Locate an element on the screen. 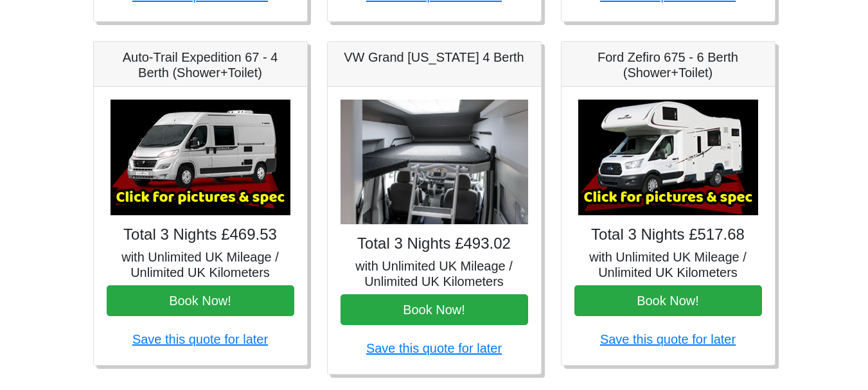 This screenshot has height=390, width=868. img: Auto-Trail Expedition 67 - 4 Berth (Shower+Toilet) is located at coordinates (200, 157).